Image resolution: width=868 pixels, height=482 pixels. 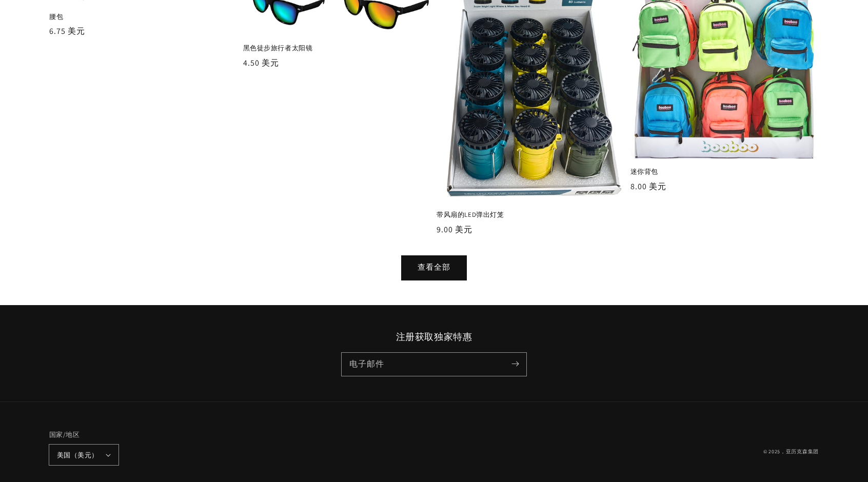 I want to click on font: 9.00 美元, so click(x=454, y=229).